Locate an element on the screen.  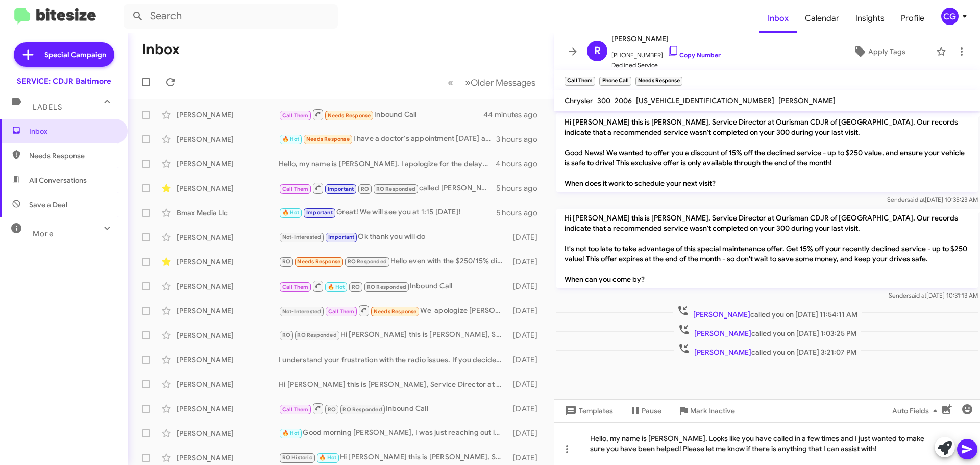
a: Calendar is located at coordinates (821, 18).